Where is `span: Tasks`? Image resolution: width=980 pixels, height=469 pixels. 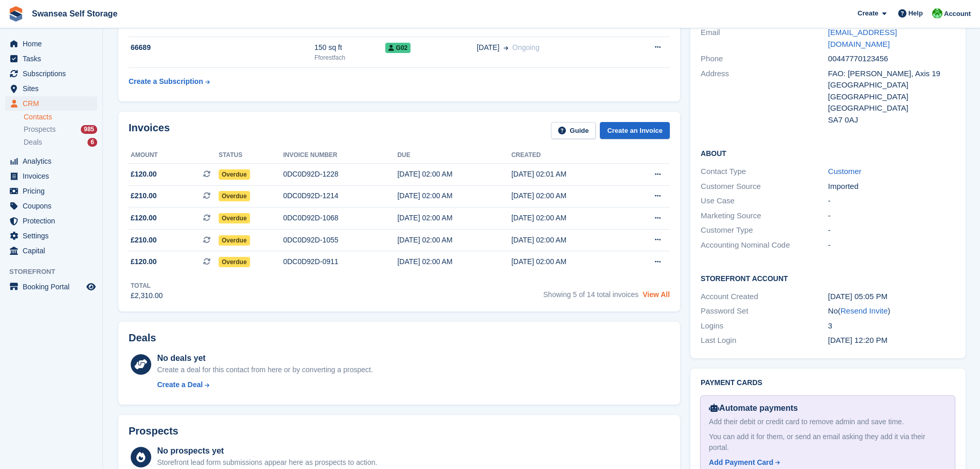 span: Tasks is located at coordinates (54, 59).